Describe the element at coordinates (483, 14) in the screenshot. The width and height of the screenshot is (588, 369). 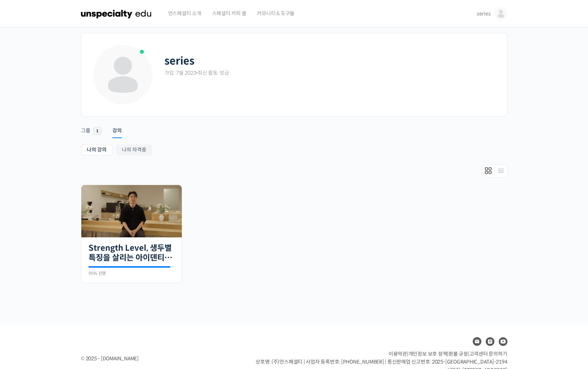
I see `span: series` at that location.